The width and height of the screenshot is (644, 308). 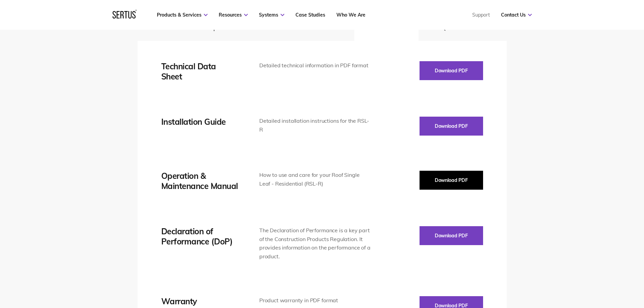 What do you see at coordinates (310, 15) in the screenshot?
I see `a: Case Studies` at bounding box center [310, 15].